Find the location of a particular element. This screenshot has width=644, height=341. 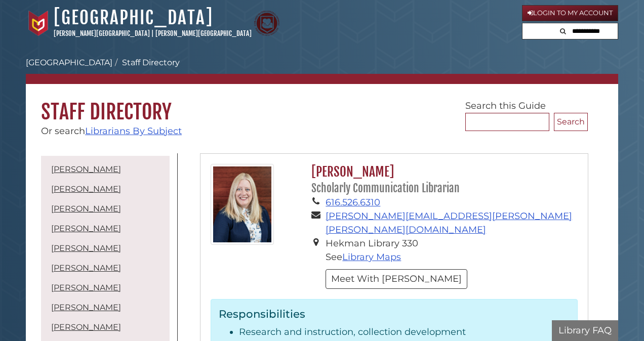

h3: Responsibilities is located at coordinates (394, 314).